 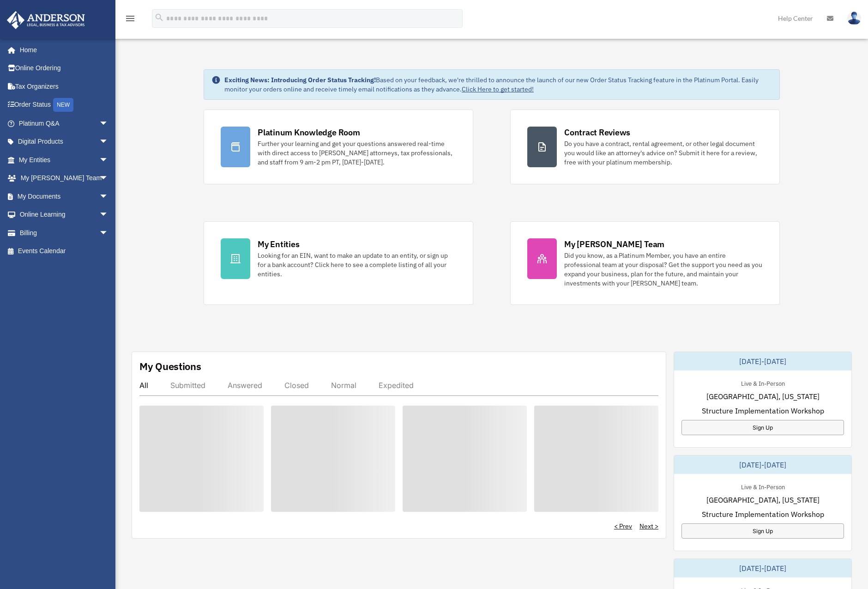 I want to click on a: Online Learningarrow_drop_down, so click(x=64, y=215).